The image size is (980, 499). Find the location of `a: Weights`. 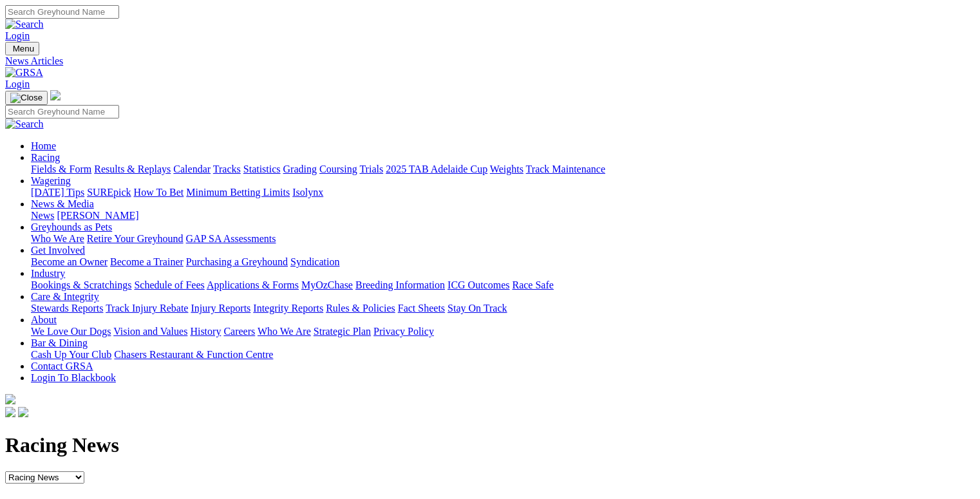

a: Weights is located at coordinates (507, 168).